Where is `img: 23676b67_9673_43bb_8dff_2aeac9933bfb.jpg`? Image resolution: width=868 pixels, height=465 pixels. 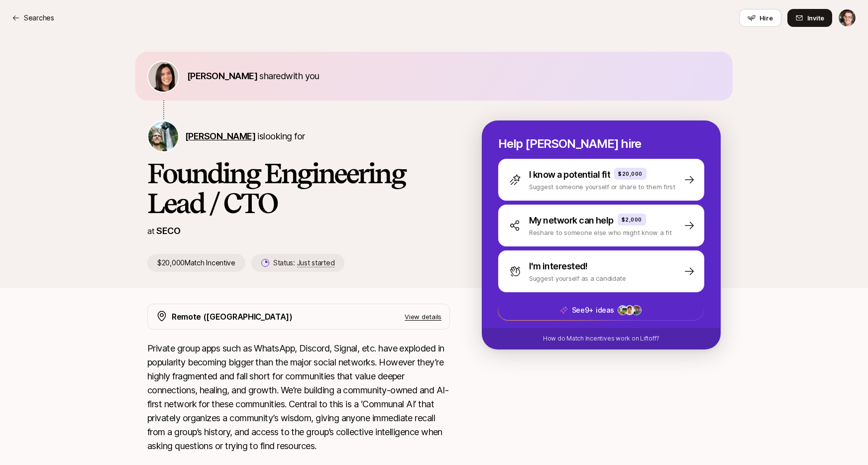 img: 23676b67_9673_43bb_8dff_2aeac9933bfb.jpg is located at coordinates (623, 310).